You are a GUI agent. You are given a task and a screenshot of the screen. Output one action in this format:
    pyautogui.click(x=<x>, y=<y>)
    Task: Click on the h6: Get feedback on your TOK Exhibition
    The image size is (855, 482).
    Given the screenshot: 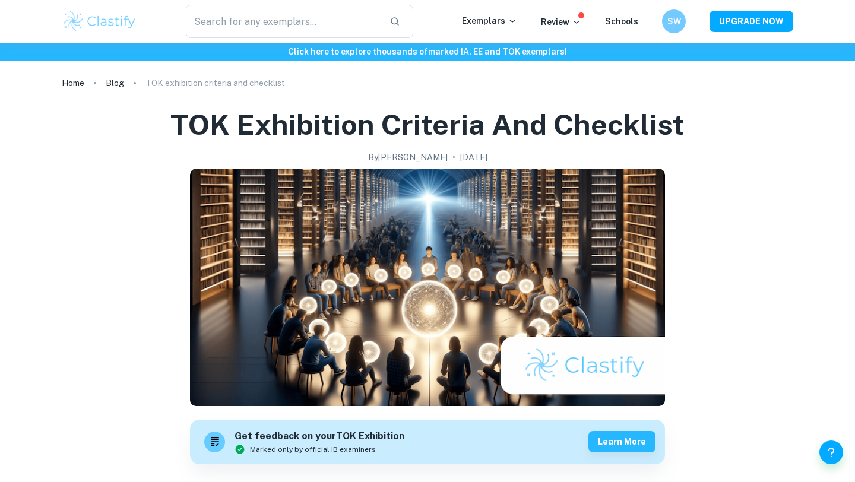 What is the action you would take?
    pyautogui.click(x=319, y=436)
    